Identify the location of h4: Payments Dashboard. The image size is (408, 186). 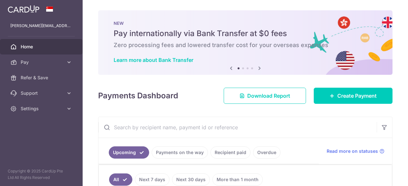
(138, 96).